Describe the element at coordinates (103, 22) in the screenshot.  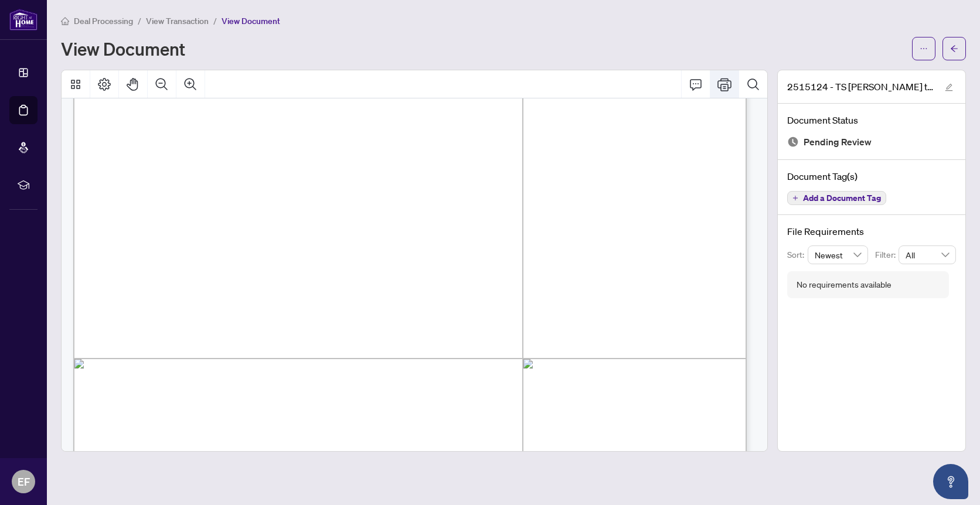
I see `span: Deal Processing` at that location.